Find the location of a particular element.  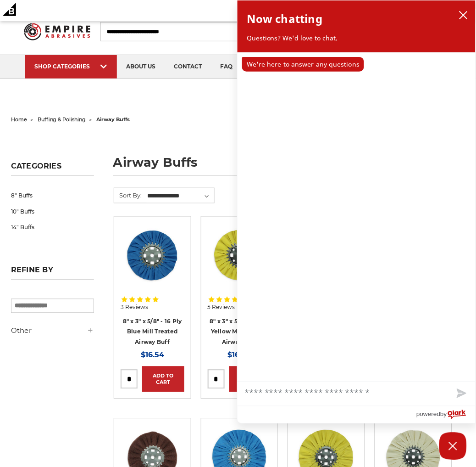

a: faq is located at coordinates (226, 67).